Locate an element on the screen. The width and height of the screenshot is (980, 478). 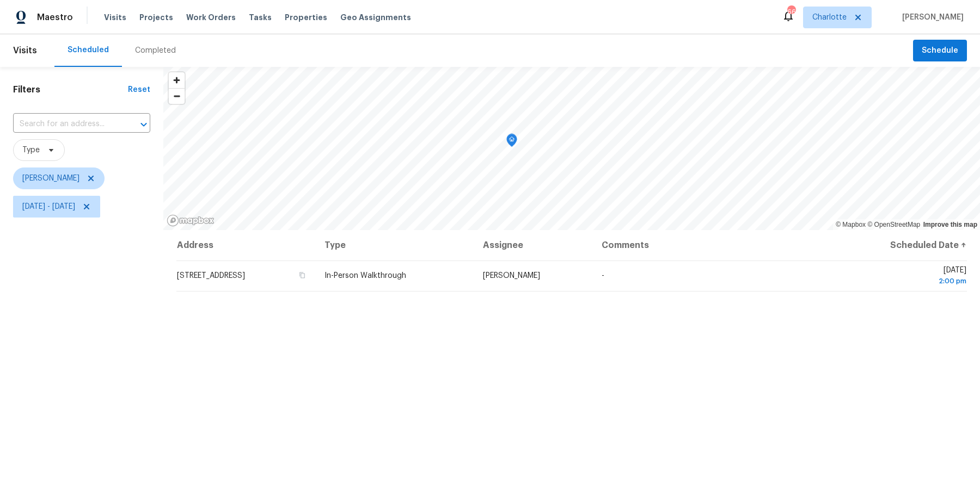
span: Schedule is located at coordinates (939, 50).